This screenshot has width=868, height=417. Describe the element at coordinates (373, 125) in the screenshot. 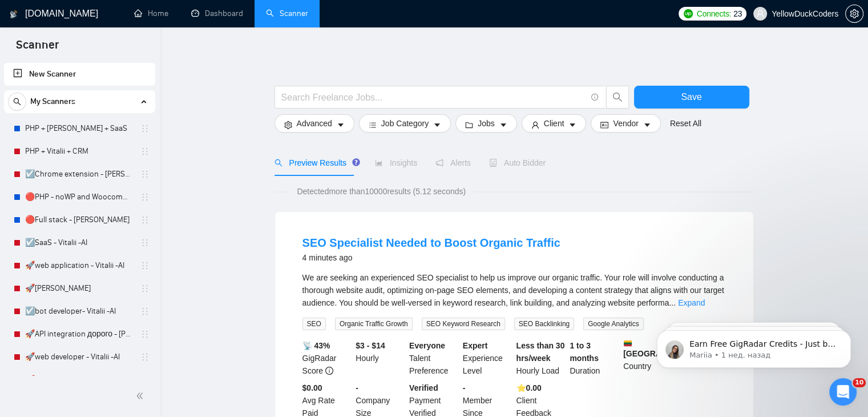

I see `span: bars` at that location.